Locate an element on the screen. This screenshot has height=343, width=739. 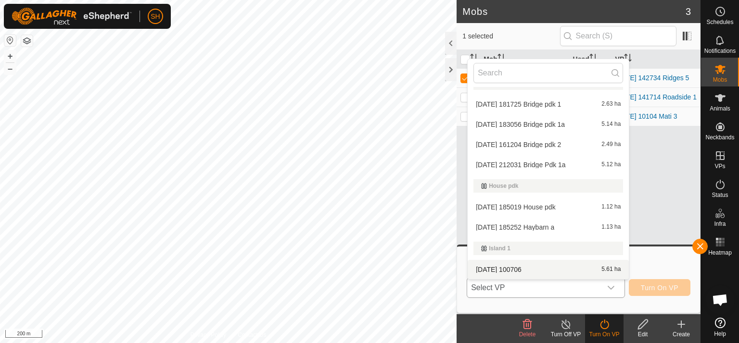
div: Edit is located at coordinates (643, 335).